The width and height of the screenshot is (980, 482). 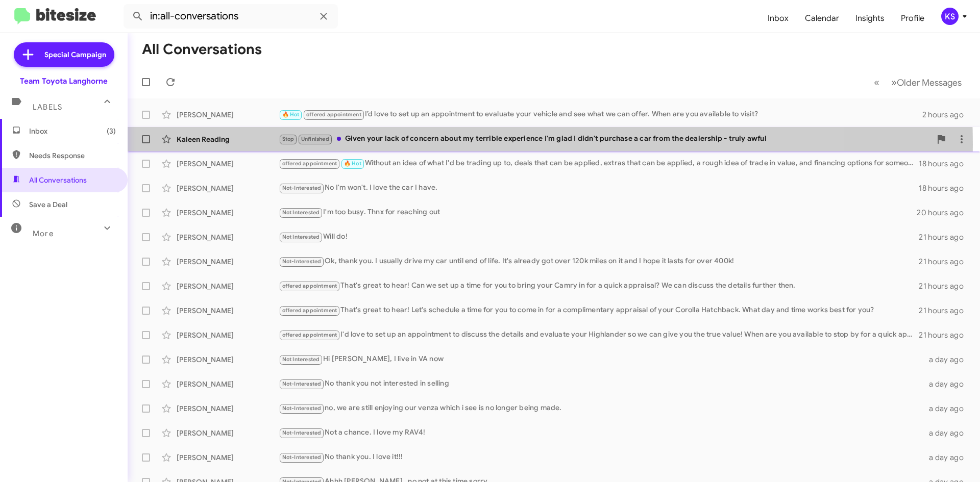 What do you see at coordinates (927, 82) in the screenshot?
I see `button: Next` at bounding box center [927, 82].